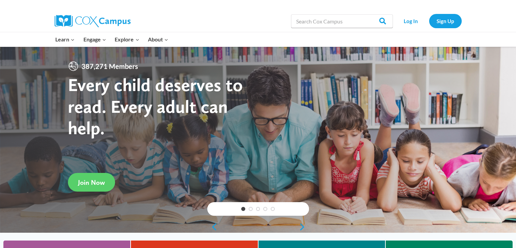 This screenshot has height=248, width=516. What do you see at coordinates (446, 21) in the screenshot?
I see `a: Sign Up` at bounding box center [446, 21].